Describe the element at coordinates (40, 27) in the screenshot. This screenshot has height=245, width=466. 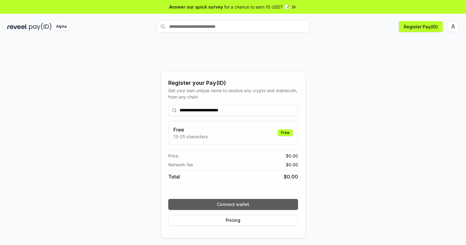
I see `img: pay_id` at that location.